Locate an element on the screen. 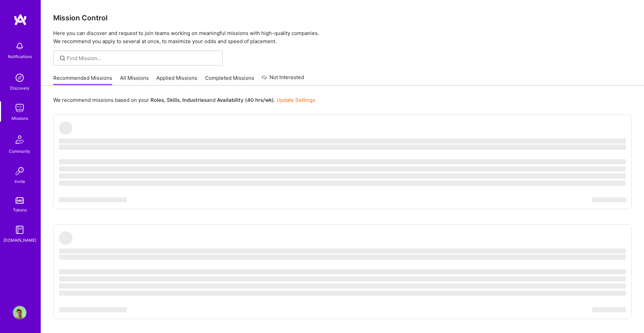 The image size is (644, 333). img: bell is located at coordinates (20, 46).